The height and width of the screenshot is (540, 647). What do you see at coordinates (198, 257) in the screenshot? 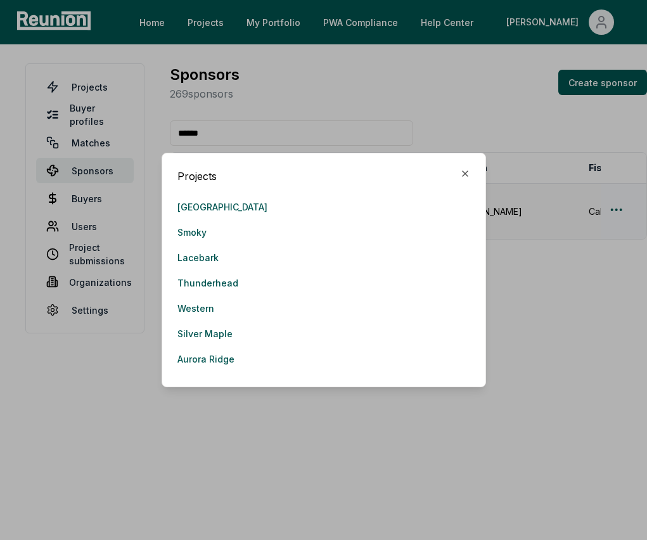
I see `a: Lacebark` at bounding box center [198, 257].